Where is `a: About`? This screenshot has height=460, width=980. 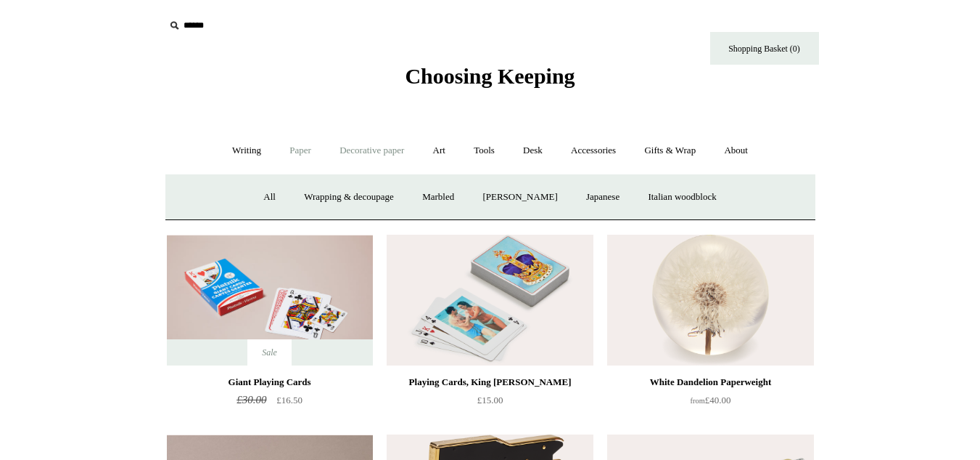 a: About is located at coordinates (735, 150).